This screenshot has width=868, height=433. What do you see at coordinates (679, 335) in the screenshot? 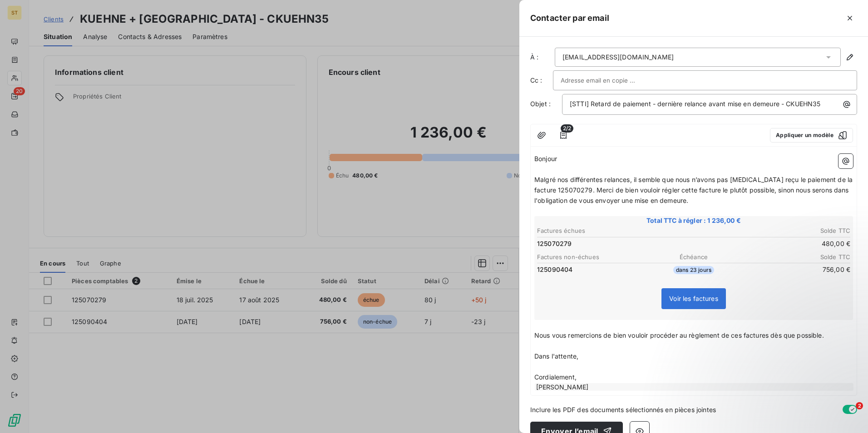
I see `span: Nous vous remercions de bien vouloir procéder au règlement de ces factures dès que possible.` at bounding box center [679, 335].